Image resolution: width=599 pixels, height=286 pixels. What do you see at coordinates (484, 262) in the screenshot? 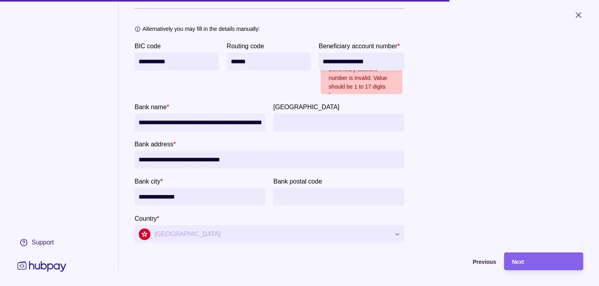
I see `span: Previous` at bounding box center [484, 262].